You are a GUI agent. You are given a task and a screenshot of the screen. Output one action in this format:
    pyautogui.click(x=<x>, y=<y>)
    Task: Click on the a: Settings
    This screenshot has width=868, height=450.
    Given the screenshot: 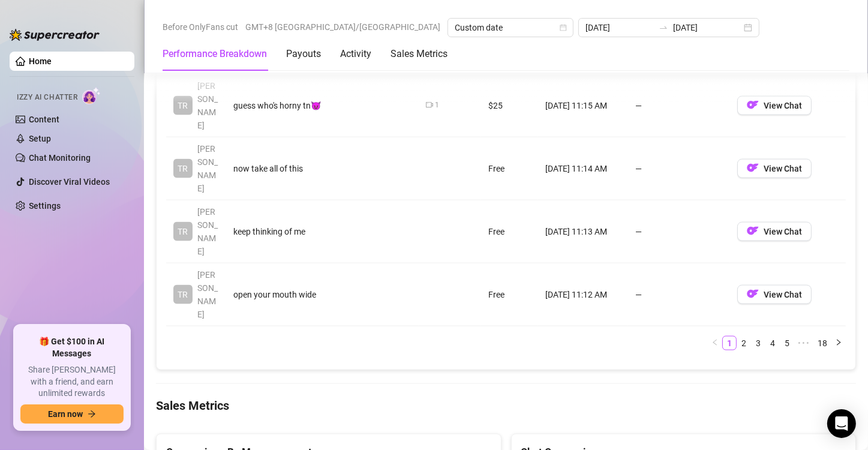 What is the action you would take?
    pyautogui.click(x=44, y=206)
    